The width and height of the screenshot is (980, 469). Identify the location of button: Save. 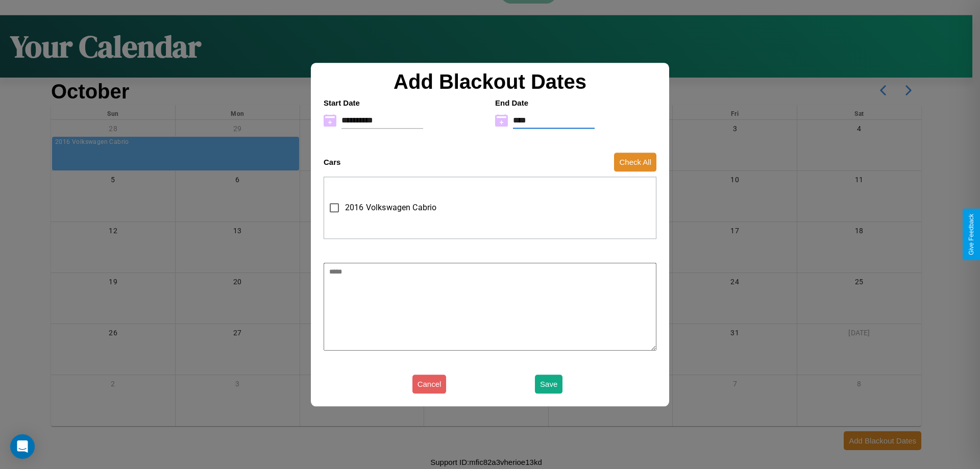
(548, 384).